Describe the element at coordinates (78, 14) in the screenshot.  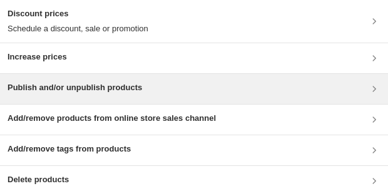
I see `h3: Discount prices` at that location.